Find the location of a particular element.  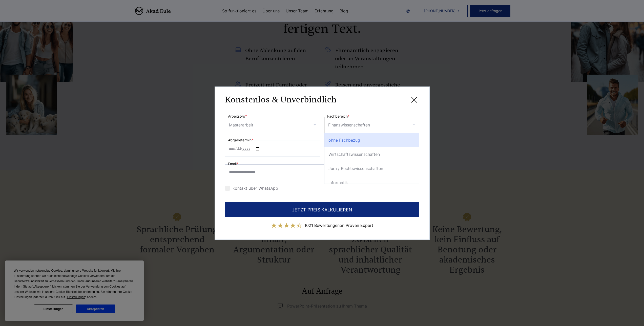

div: Jura / Rechtswissenschaften is located at coordinates (372, 168).